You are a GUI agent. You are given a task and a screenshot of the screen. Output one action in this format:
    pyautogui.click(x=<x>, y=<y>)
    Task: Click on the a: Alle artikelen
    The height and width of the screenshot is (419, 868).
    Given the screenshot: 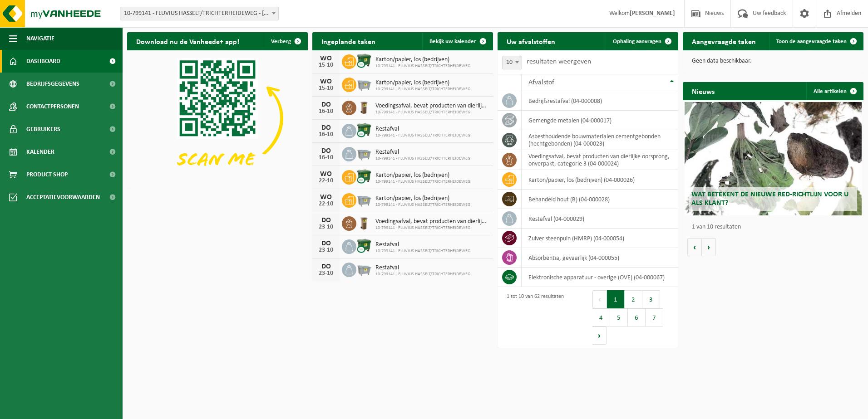 What is the action you would take?
    pyautogui.click(x=834, y=91)
    